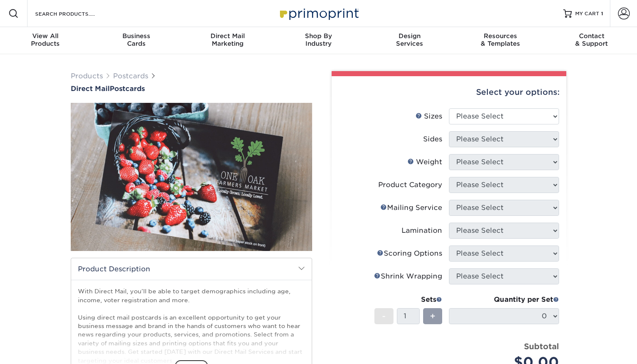 The width and height of the screenshot is (637, 364). Describe the element at coordinates (136, 40) in the screenshot. I see `div: Cards` at that location.